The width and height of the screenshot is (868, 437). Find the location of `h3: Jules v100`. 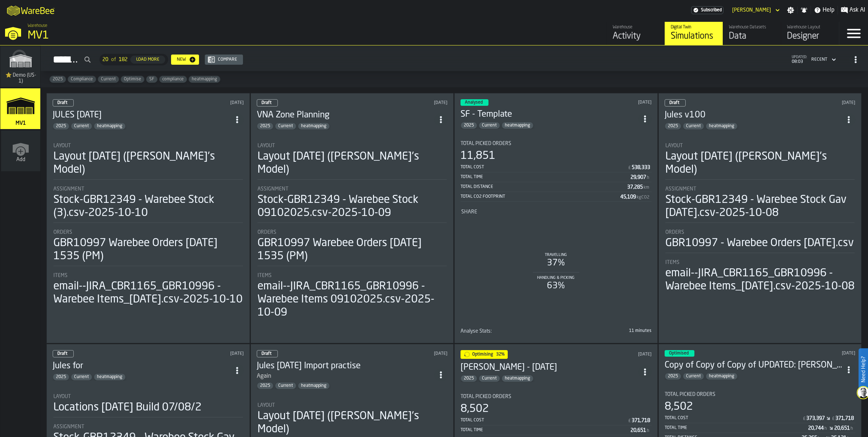

h3: Jules v100 is located at coordinates (754, 115).